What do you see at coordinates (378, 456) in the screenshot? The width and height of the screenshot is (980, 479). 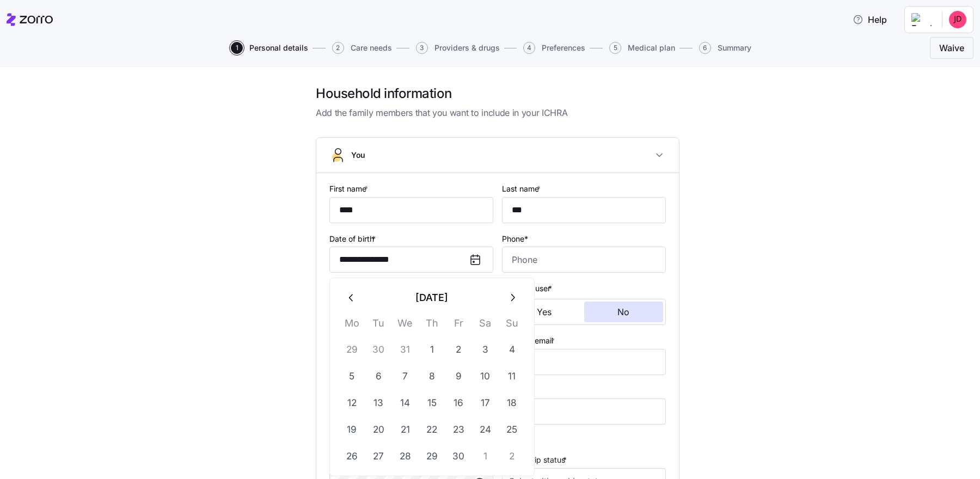 I see `button: 27 September 1960` at bounding box center [378, 456].